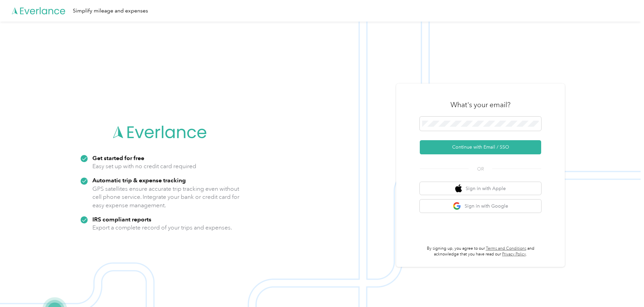 The width and height of the screenshot is (644, 307). I want to click on h3: What's your email?, so click(481, 105).